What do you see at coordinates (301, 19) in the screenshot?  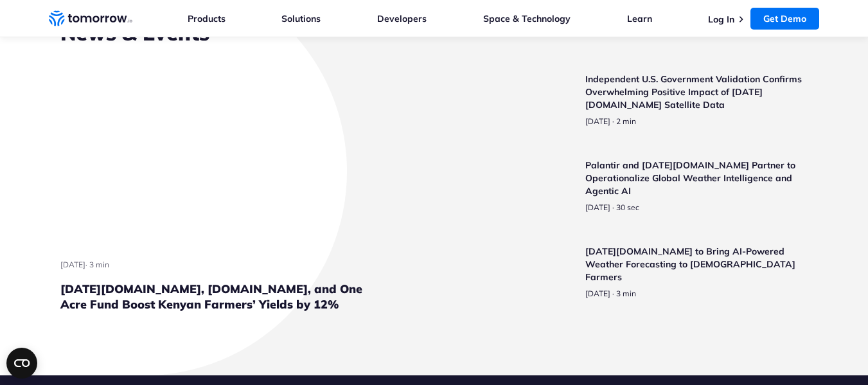 I see `a: Solutions` at bounding box center [301, 19].